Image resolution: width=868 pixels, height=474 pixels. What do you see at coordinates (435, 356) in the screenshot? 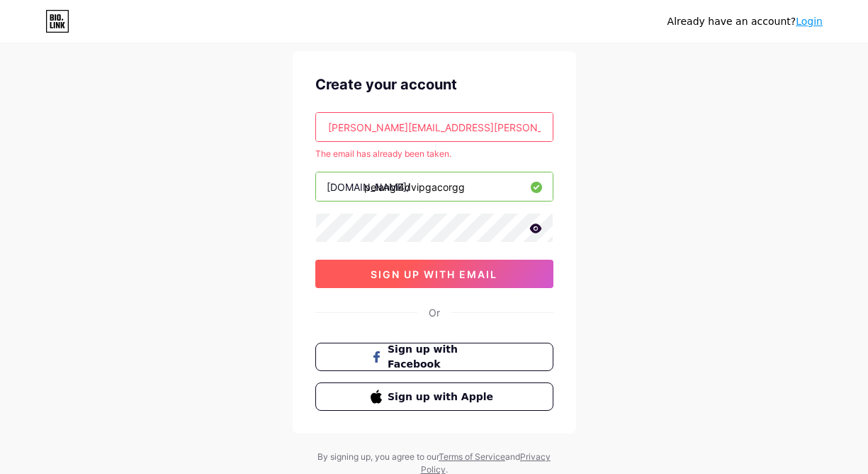
I see `button: Sign up with Facebook` at bounding box center [435, 356].